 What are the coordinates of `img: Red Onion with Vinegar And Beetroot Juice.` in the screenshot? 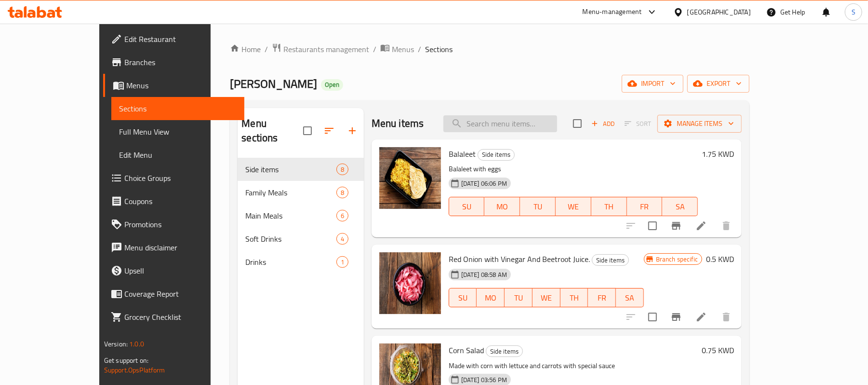 It's located at (410, 284).